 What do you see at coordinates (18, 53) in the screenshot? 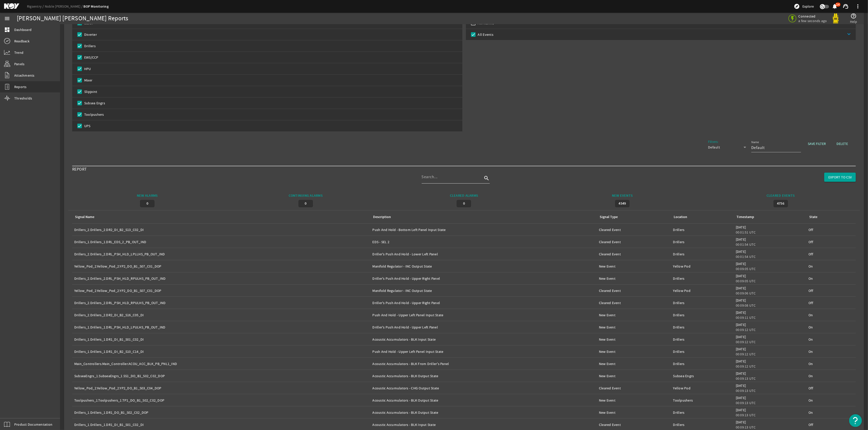
I see `span: Trend` at bounding box center [18, 53].